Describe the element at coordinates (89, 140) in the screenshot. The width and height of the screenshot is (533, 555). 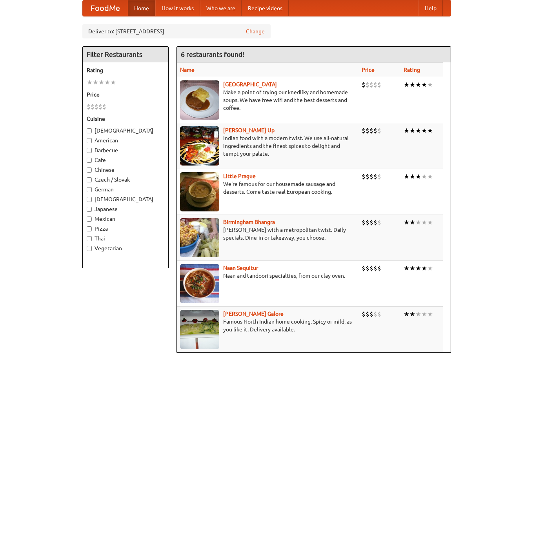
I see `input: American` at that location.